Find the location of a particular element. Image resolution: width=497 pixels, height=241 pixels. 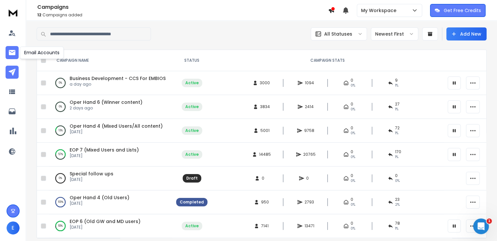

span: 13471 is located at coordinates (309, 226).